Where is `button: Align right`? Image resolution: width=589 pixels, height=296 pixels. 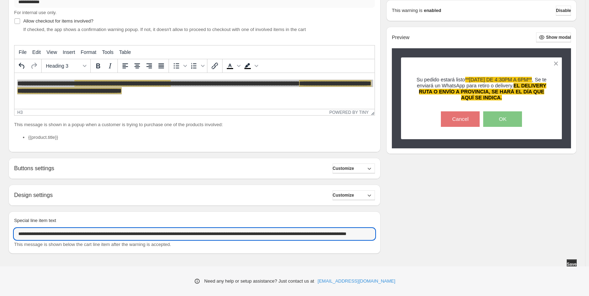
button: Align right is located at coordinates (149, 66).